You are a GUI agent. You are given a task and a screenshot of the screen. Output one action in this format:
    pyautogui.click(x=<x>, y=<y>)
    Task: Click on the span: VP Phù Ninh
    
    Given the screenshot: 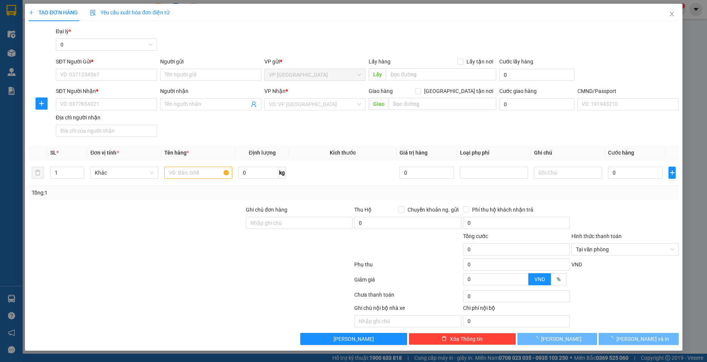 What is the action you would take?
    pyautogui.click(x=315, y=75)
    